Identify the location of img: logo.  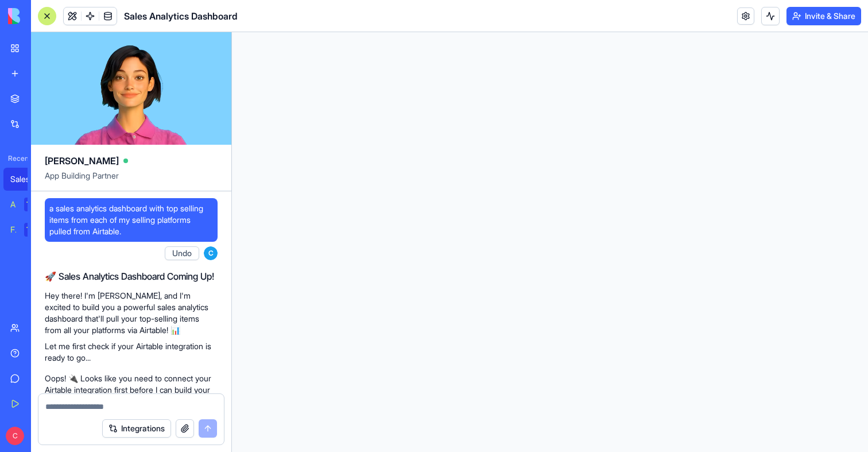
(43, 16).